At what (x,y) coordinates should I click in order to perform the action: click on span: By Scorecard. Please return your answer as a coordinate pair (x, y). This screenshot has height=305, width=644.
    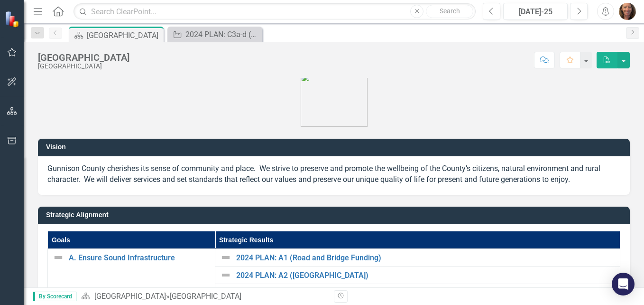
    Looking at the image, I should click on (55, 297).